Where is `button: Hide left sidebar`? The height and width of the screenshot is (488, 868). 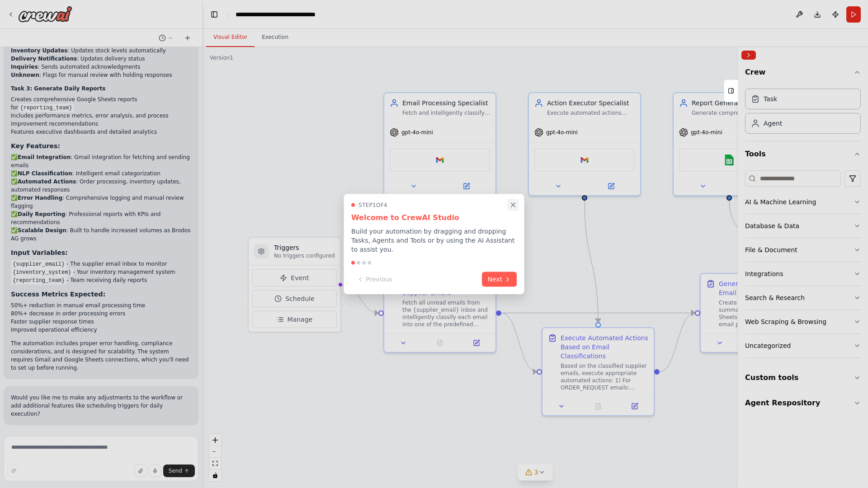
button: Hide left sidebar is located at coordinates (215, 15).